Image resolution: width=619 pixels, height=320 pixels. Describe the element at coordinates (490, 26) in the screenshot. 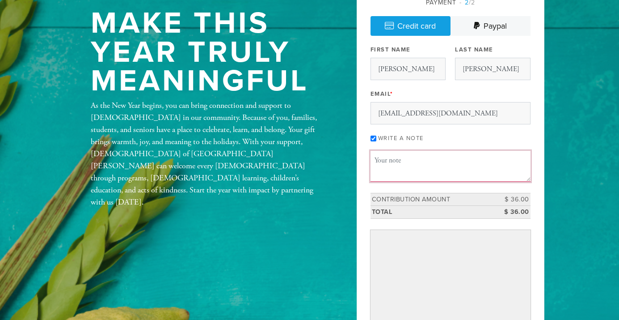

I see `a: Paypal` at that location.